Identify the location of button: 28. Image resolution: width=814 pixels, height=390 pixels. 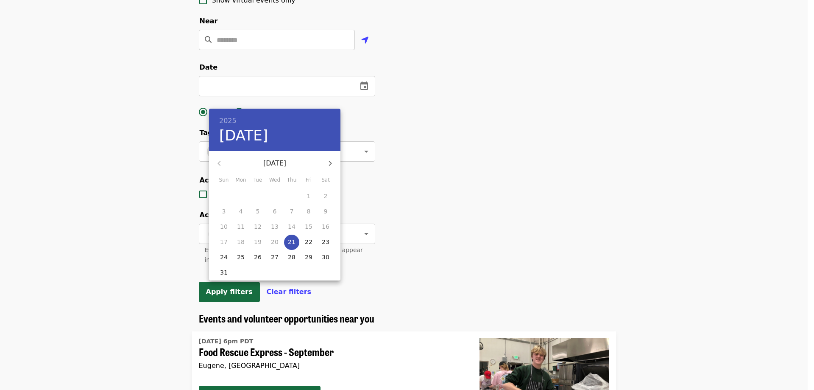
(292, 257).